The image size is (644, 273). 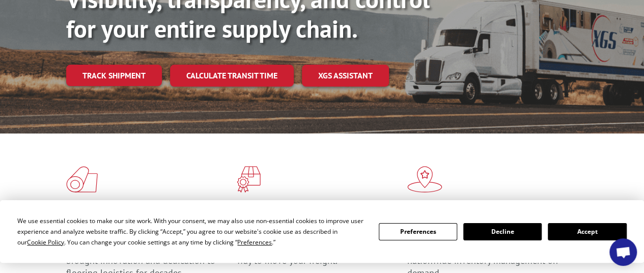 I want to click on button: Preferences, so click(x=418, y=232).